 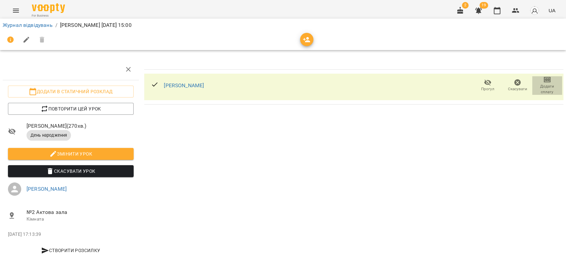 What do you see at coordinates (71, 250) in the screenshot?
I see `span: Створити розсилку` at bounding box center [71, 250].